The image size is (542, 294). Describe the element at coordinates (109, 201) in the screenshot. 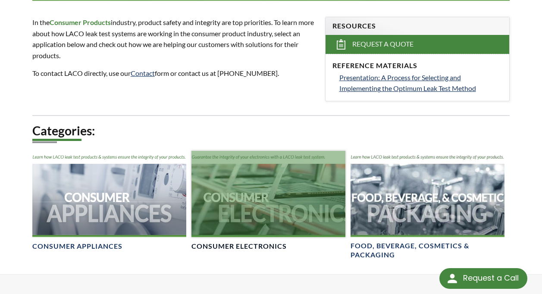

I see `a: Consumer Appliances headerConsumer Appliances` at that location.